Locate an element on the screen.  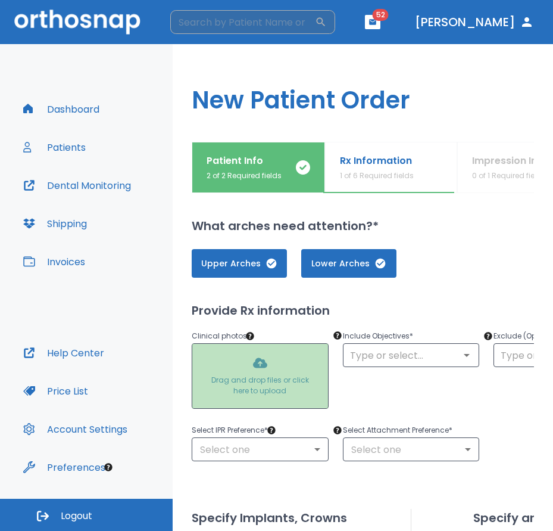
a: Dental Monitoring is located at coordinates (77, 185).